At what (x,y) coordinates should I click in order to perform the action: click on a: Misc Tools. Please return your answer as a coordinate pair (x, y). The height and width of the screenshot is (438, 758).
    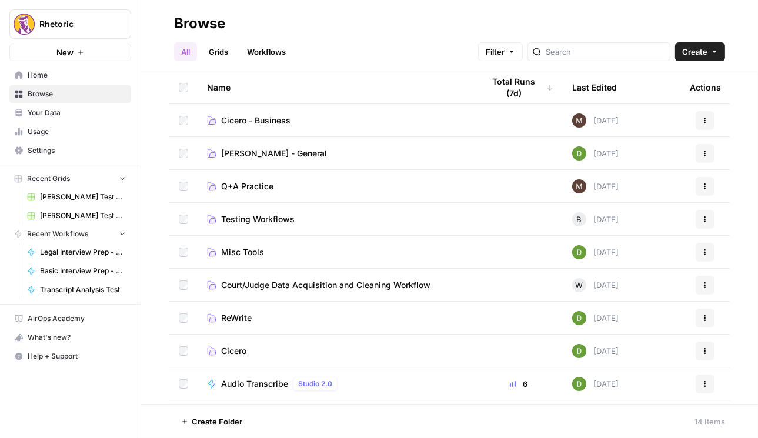
    Looking at the image, I should click on (336, 252).